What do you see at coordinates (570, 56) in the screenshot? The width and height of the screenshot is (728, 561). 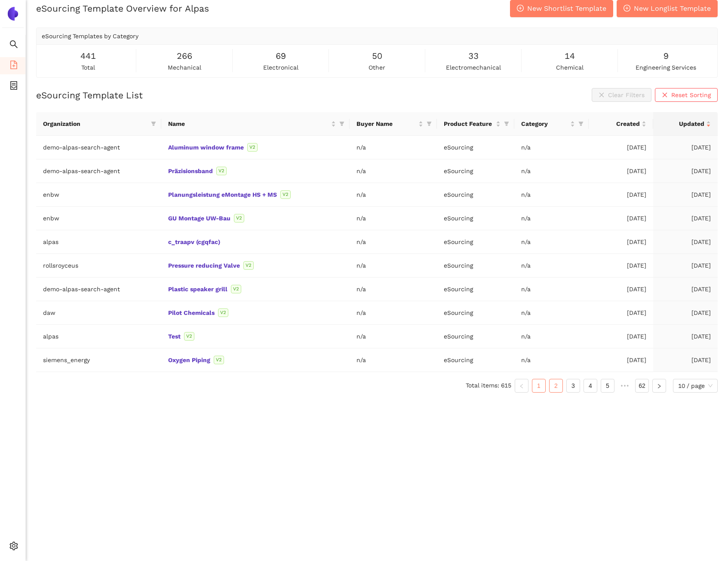 I see `span: 14` at bounding box center [570, 56].